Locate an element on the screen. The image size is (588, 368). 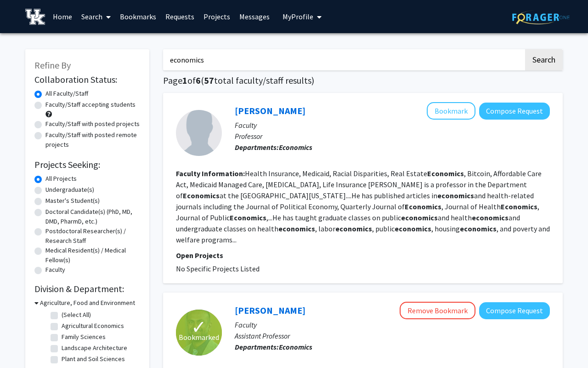
label: Landscape Architecture is located at coordinates (94, 348).